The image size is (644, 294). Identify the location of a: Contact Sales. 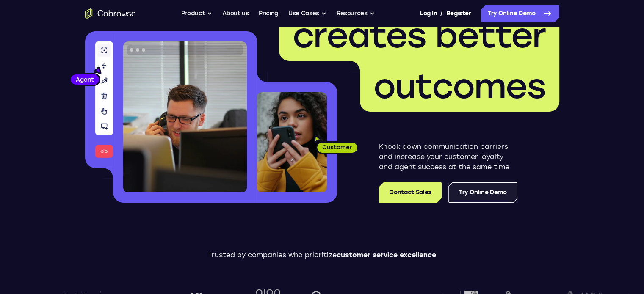
(410, 192).